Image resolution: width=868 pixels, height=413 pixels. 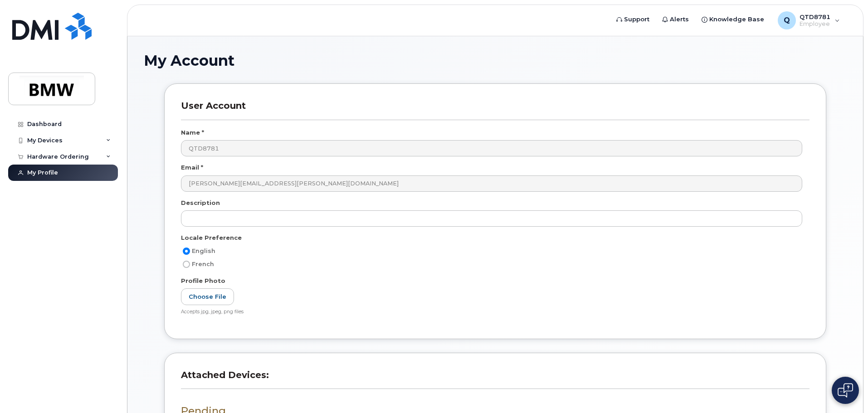 What do you see at coordinates (203, 264) in the screenshot?
I see `span: French` at bounding box center [203, 264].